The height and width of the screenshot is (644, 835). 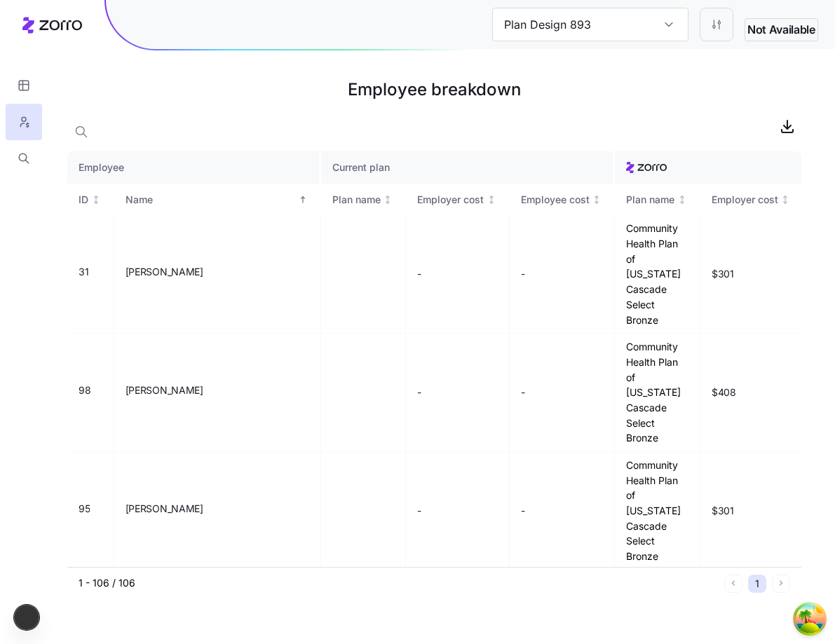 I want to click on th: Employee, so click(x=194, y=168).